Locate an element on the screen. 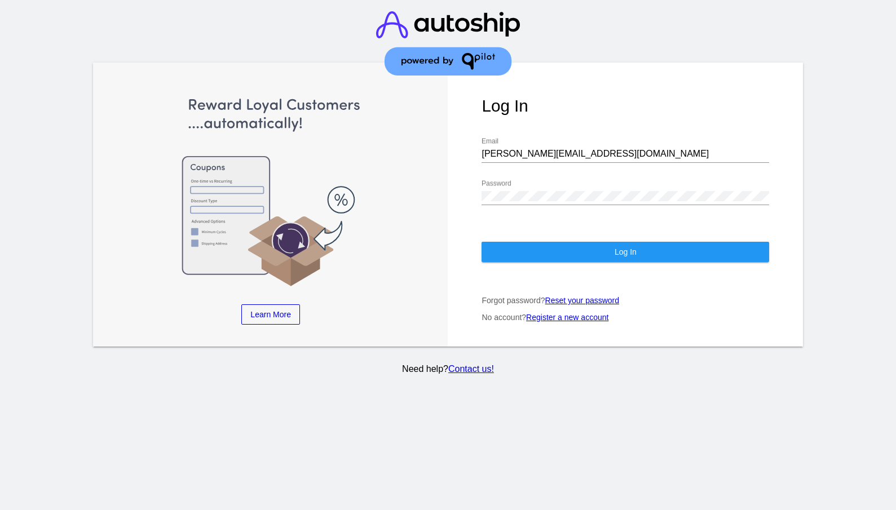 The image size is (896, 510). p: Forgot password? is located at coordinates (625, 300).